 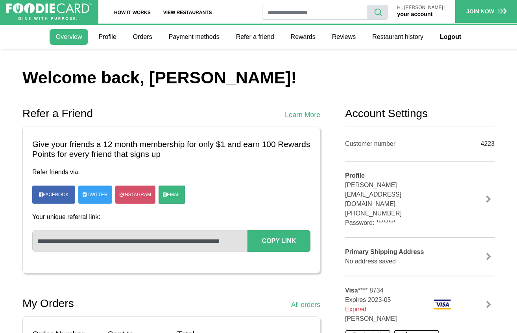 What do you see at coordinates (69, 37) in the screenshot?
I see `a: Overview` at bounding box center [69, 37].